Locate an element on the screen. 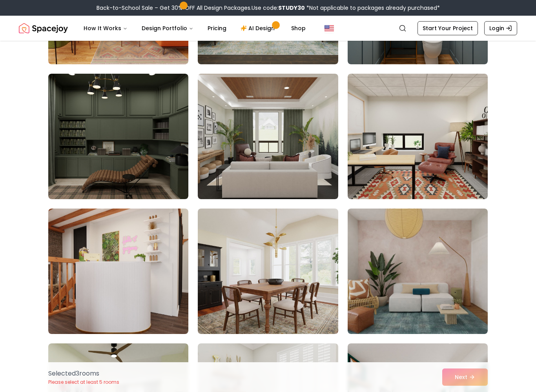 The height and width of the screenshot is (392, 536). nav: Global is located at coordinates (268, 28).